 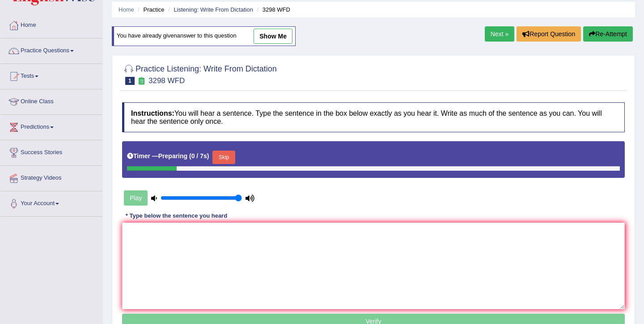 What do you see at coordinates (374, 117) in the screenshot?
I see `h4: You will hear a sentence. Type the sentence in the box below exactly as you hear it. Write as muc...` at bounding box center [374, 117].